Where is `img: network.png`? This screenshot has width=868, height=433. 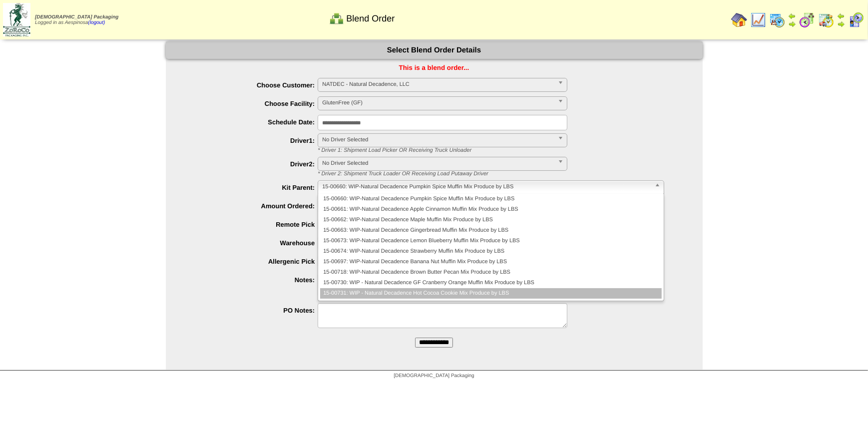
img: network.png is located at coordinates (337, 19).